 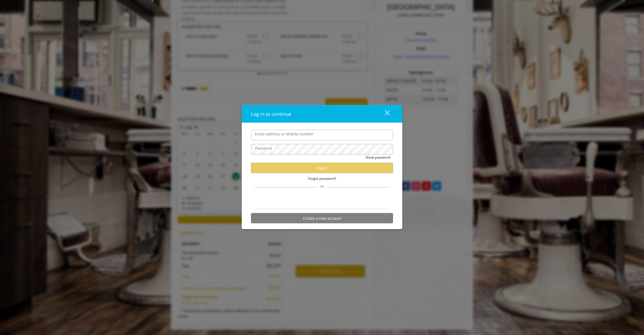 What do you see at coordinates (284, 134) in the screenshot?
I see `label: Email address or Mobile number` at bounding box center [284, 134].